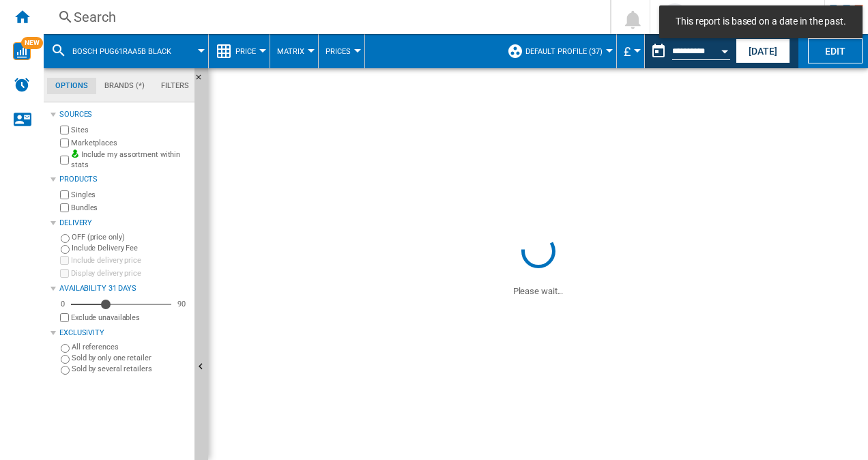 The height and width of the screenshot is (460, 868). I want to click on div: Search, so click(324, 17).